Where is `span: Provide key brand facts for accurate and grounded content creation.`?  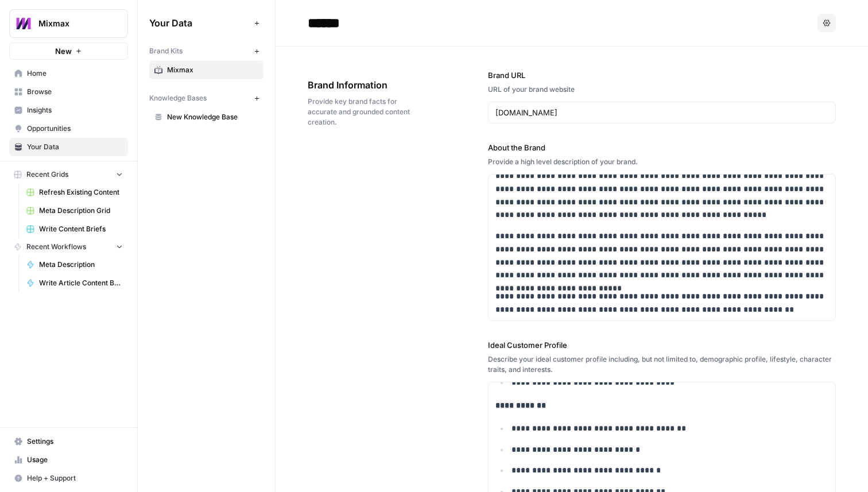
span: Provide key brand facts for accurate and grounded content creation. is located at coordinates (366, 112).